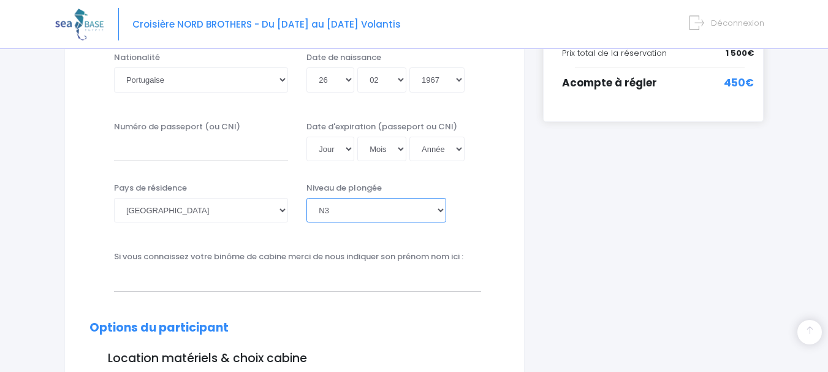  I want to click on label: Pays de résidence, so click(150, 188).